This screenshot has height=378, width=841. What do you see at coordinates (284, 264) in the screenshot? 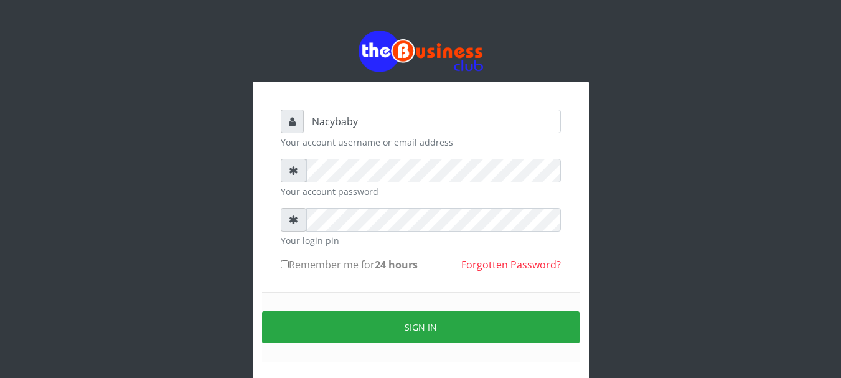
I see `input: Remember me for24 hours` at bounding box center [284, 264].